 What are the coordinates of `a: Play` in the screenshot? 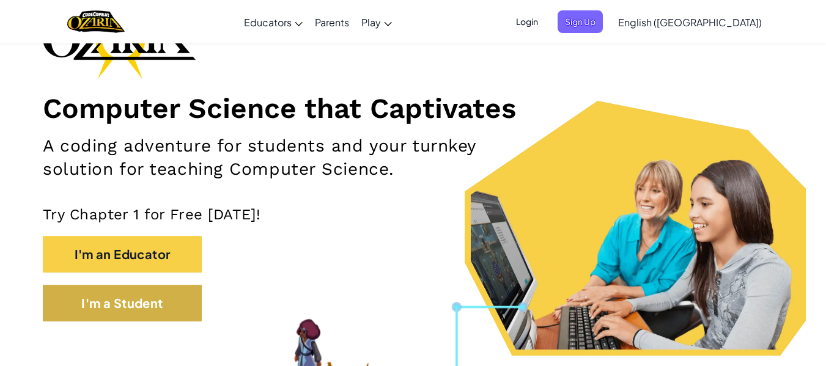 It's located at (377, 22).